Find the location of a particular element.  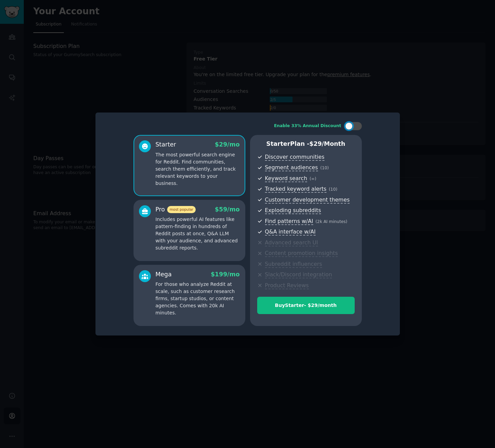

span: Advanced search UI is located at coordinates (291, 243).